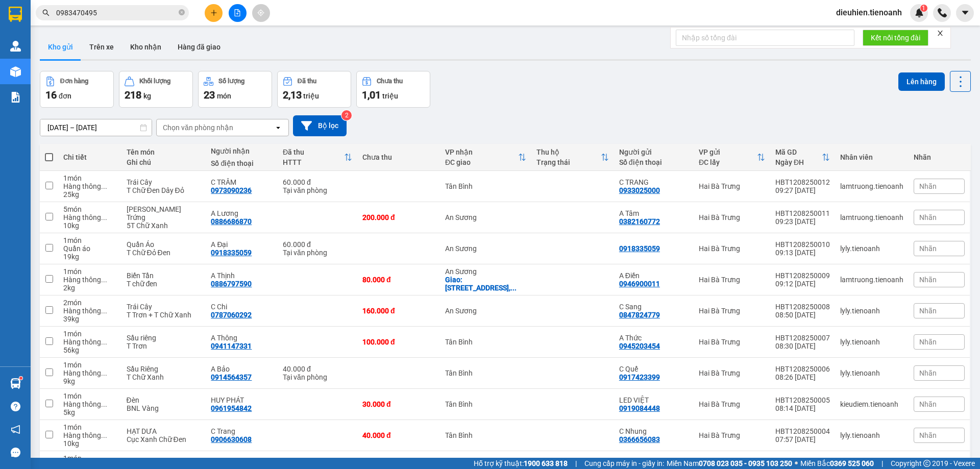 Image resolution: width=980 pixels, height=469 pixels. I want to click on button: file-add, so click(237, 13).